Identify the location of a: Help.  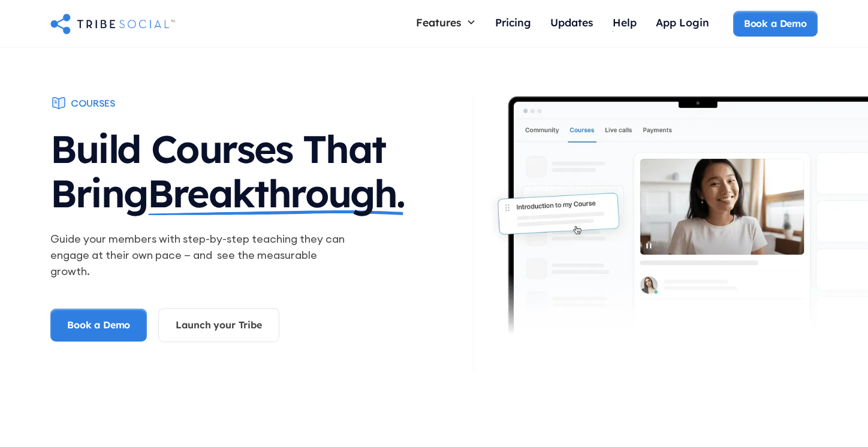
(624, 24).